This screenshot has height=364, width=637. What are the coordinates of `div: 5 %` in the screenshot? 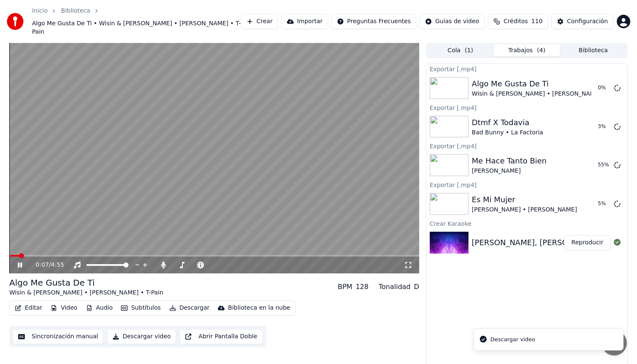 It's located at (604, 204).